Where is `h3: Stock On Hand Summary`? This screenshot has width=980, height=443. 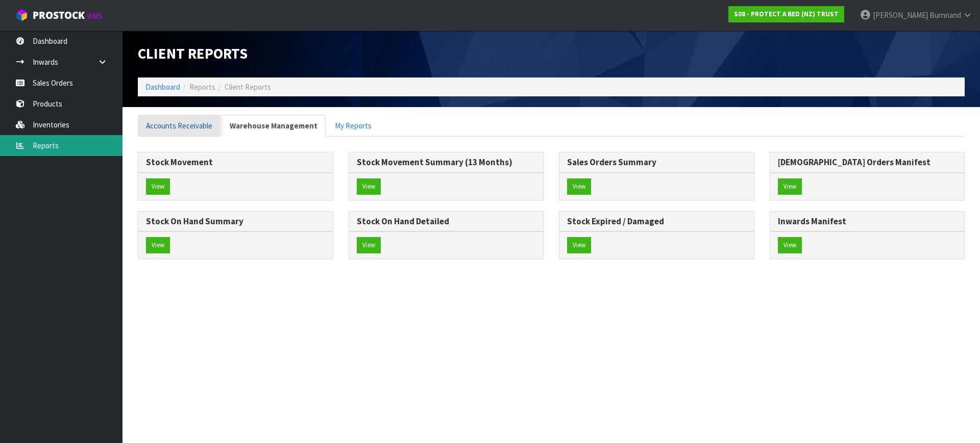 h3: Stock On Hand Summary is located at coordinates (235, 221).